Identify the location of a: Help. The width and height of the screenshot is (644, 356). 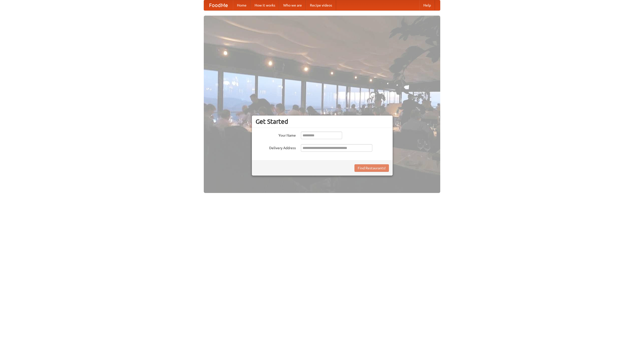
(428, 5).